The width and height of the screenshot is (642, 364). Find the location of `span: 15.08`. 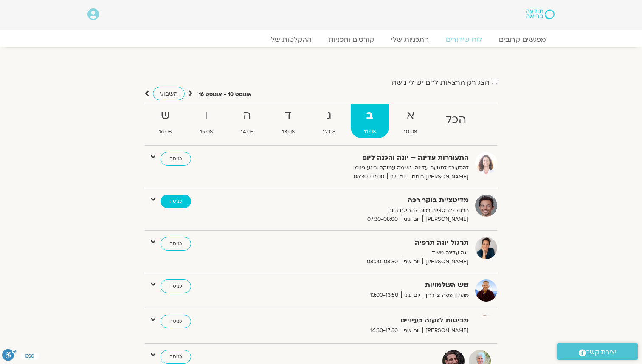

span: 15.08 is located at coordinates (206, 132).